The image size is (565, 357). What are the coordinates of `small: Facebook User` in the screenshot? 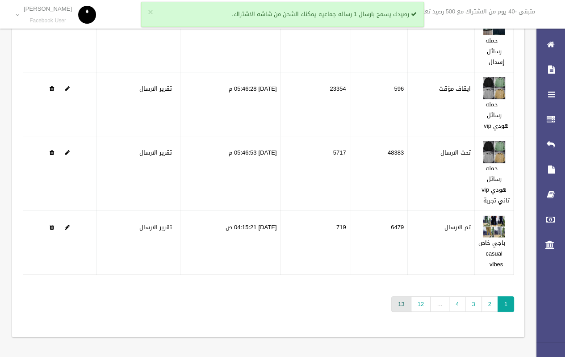 It's located at (48, 21).